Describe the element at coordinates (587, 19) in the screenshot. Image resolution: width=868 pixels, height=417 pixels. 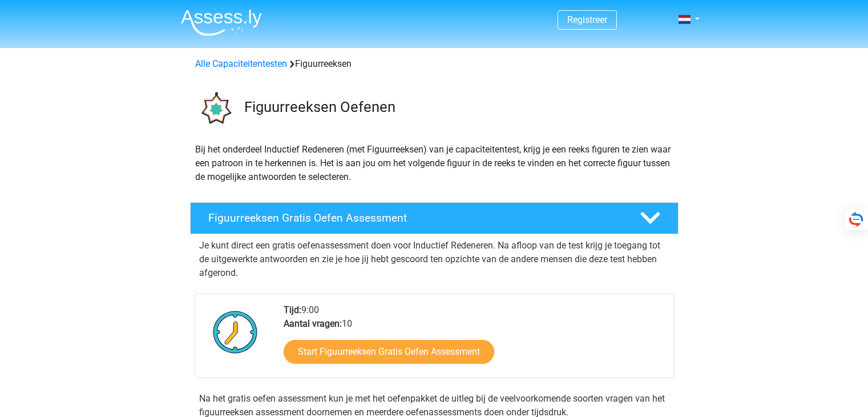
I see `a: Registreer` at that location.